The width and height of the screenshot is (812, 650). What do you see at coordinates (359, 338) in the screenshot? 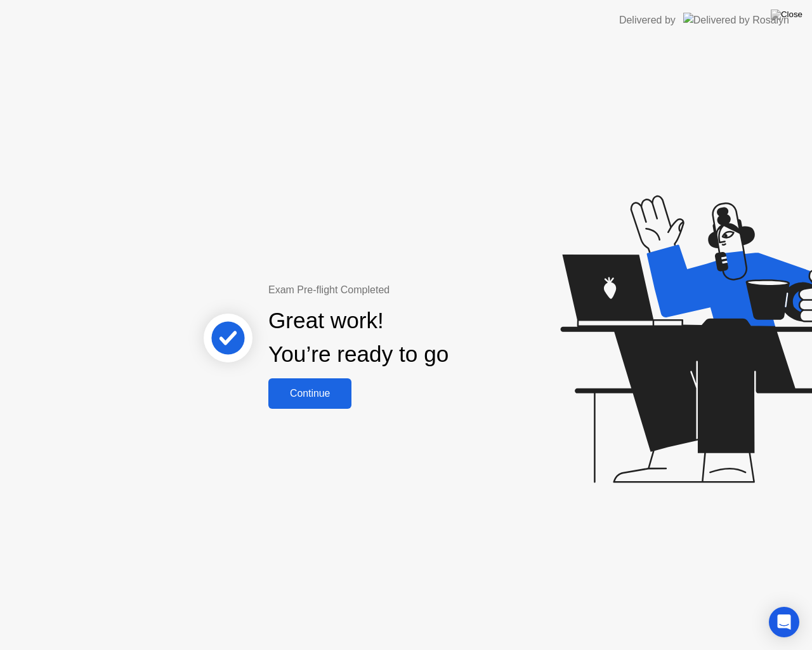
I see `div: Great work! You’re ready to go` at bounding box center [359, 338].